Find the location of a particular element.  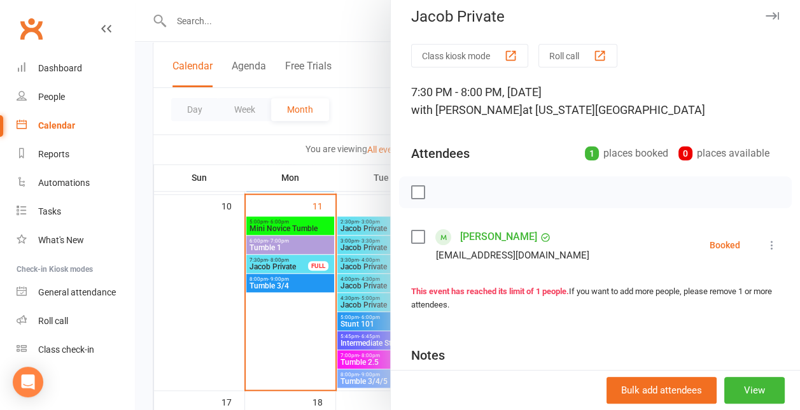

div: Roll call is located at coordinates (53, 321).